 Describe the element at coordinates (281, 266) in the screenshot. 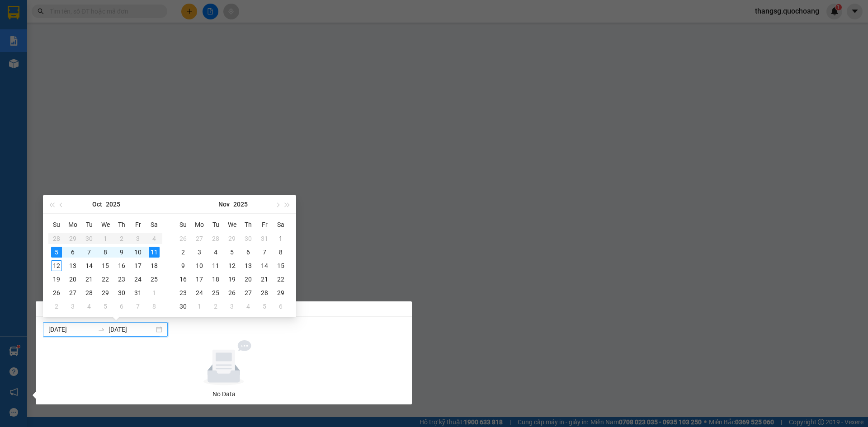

I see `div: 15` at that location.